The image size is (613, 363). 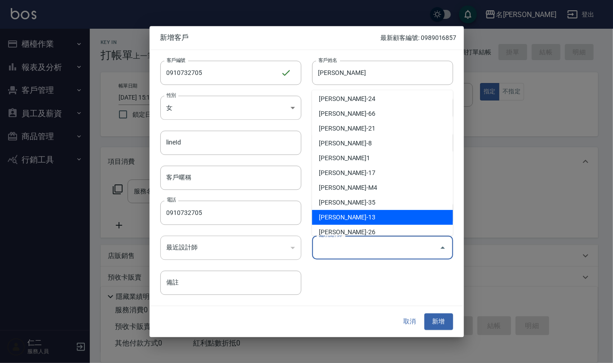 What do you see at coordinates (410, 322) in the screenshot?
I see `button: 取消` at bounding box center [410, 322].